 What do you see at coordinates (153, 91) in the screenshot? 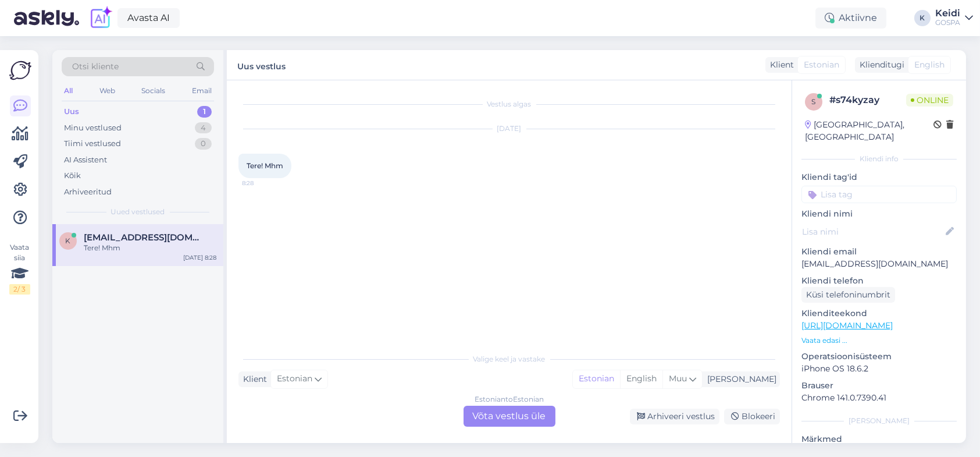
I see `div: Socials` at bounding box center [153, 91].